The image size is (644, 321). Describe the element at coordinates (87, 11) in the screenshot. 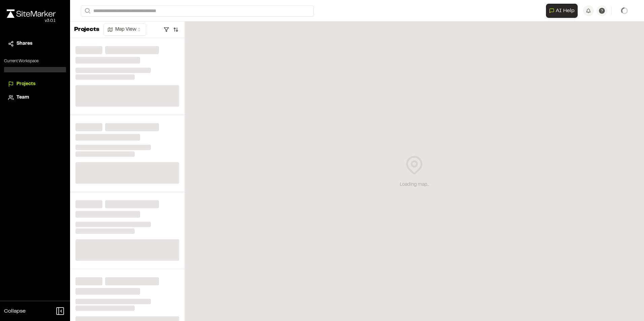

I see `button: Search` at that location.